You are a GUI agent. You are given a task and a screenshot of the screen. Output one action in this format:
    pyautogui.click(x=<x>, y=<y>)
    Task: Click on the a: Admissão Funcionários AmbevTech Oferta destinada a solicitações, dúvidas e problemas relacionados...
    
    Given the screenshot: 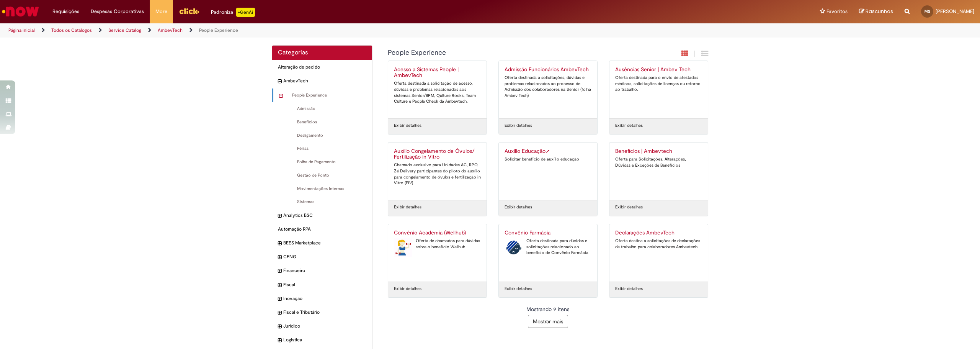 What is the action you would take?
    pyautogui.click(x=548, y=89)
    